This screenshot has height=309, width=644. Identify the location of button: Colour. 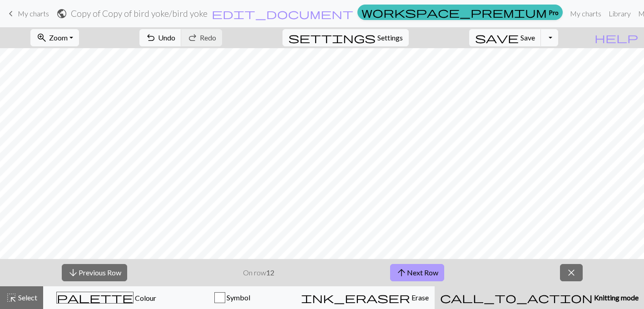
(106, 297).